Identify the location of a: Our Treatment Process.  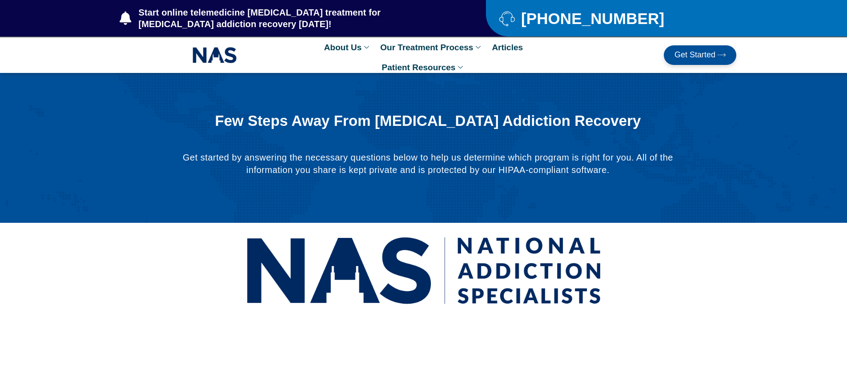
(431, 47).